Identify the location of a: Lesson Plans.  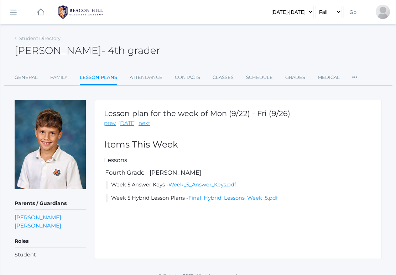
(98, 78).